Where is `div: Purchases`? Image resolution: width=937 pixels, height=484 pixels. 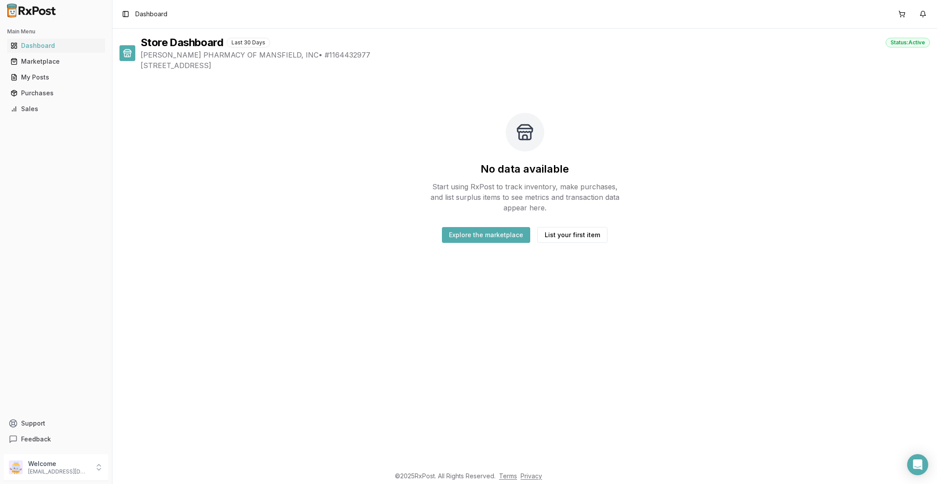 div: Purchases is located at coordinates (56, 93).